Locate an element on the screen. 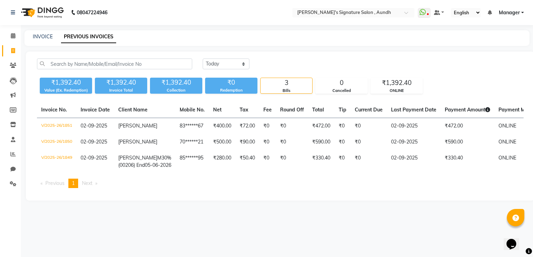  span: Tip is located at coordinates (342, 110).